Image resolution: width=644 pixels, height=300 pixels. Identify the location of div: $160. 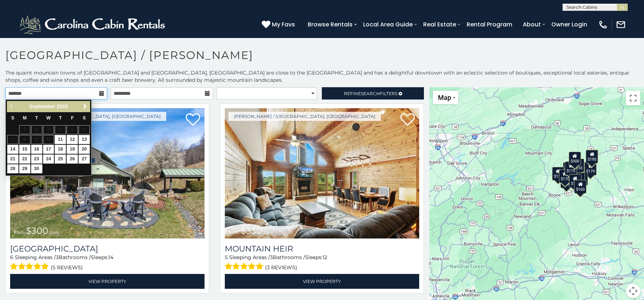
(580, 187).